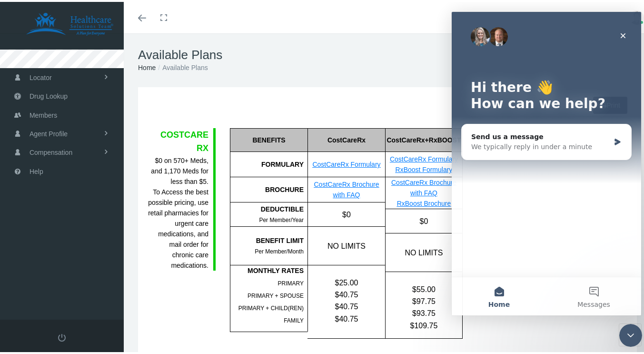  Describe the element at coordinates (294, 319) in the screenshot. I see `span: FAMILY` at that location.